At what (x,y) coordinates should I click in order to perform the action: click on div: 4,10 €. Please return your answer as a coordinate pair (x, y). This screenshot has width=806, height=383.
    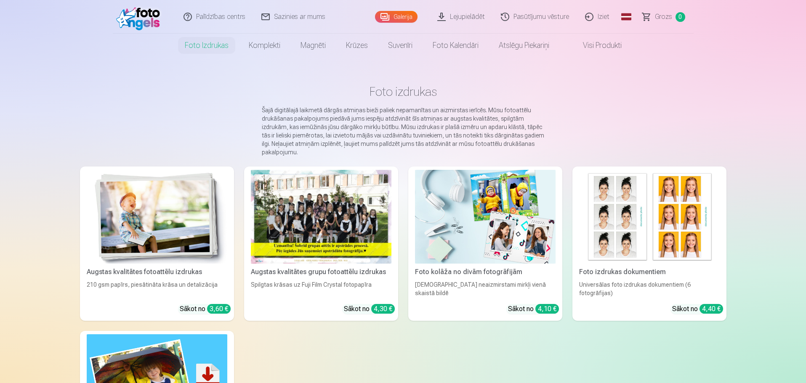
    Looking at the image, I should click on (547, 309).